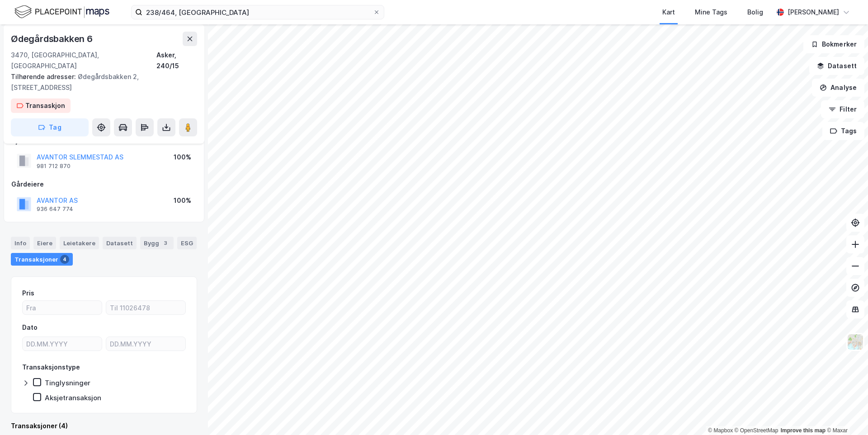  What do you see at coordinates (842, 109) in the screenshot?
I see `button: Filter` at bounding box center [842, 109].